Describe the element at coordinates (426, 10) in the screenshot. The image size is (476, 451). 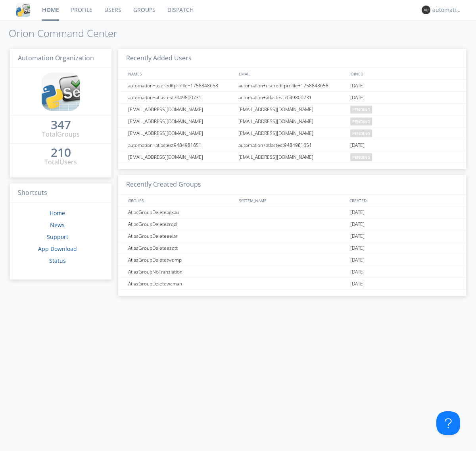
I see `img: 373638.png` at that location.